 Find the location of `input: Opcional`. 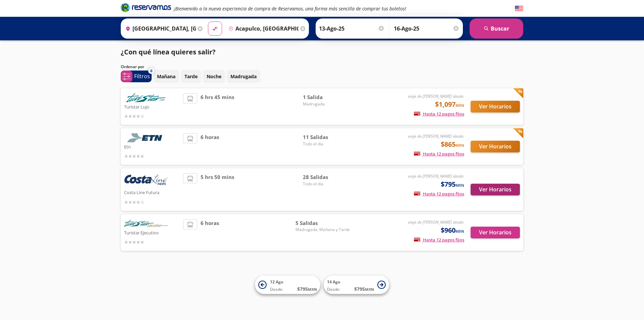

input: Opcional is located at coordinates (426, 29).